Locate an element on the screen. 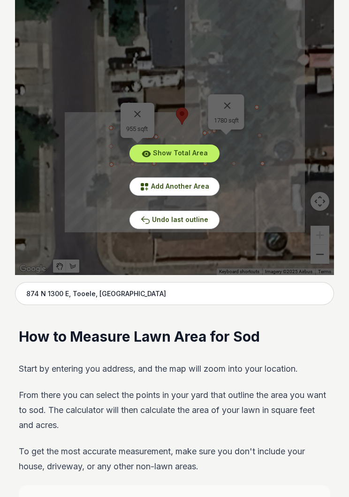  input: Enter your address to get started is located at coordinates (175, 294).